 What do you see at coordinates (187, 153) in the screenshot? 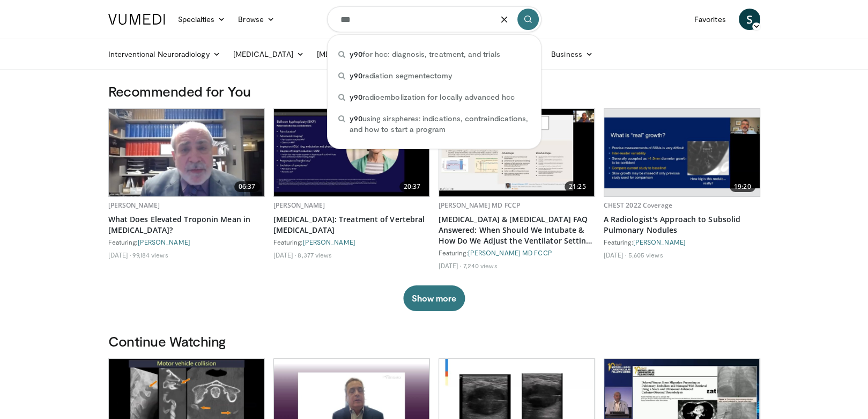
I see `img: 98daf78a-1d22-4ebe-927e-10afe95ffd94.620x360_q85_upscale.jpg` at bounding box center [187, 153].